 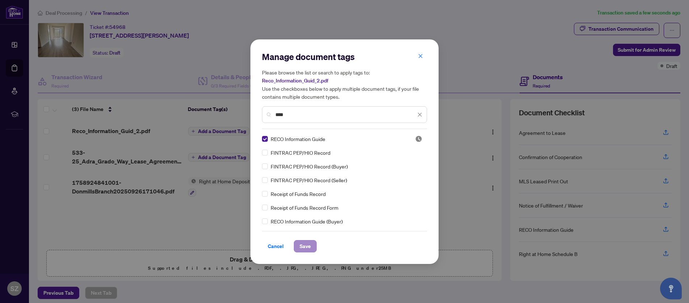 What do you see at coordinates (305, 247) in the screenshot?
I see `button: Save` at bounding box center [305, 247].